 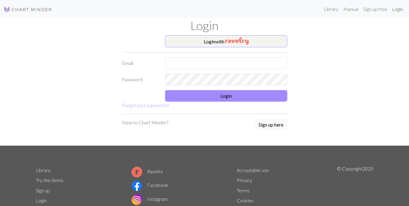 What do you see at coordinates (137, 185) in the screenshot?
I see `img: Facebook logo` at bounding box center [137, 185].